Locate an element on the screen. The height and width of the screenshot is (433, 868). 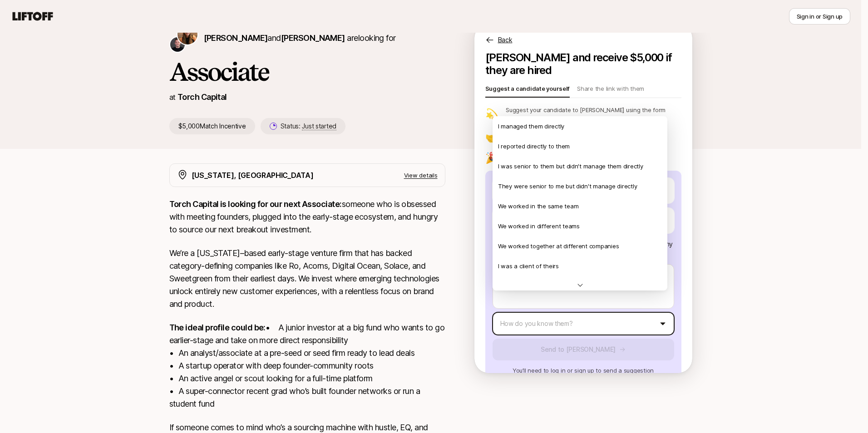
p: We worked in different teams is located at coordinates (539, 226).